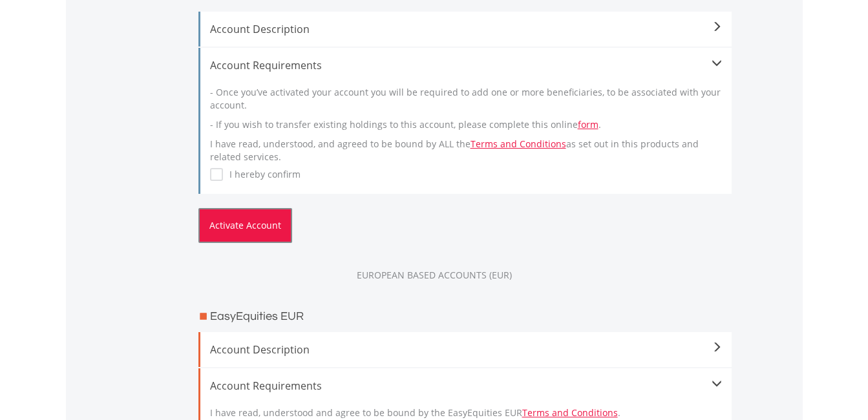  What do you see at coordinates (262, 174) in the screenshot?
I see `label: I hereby confirm` at bounding box center [262, 174].